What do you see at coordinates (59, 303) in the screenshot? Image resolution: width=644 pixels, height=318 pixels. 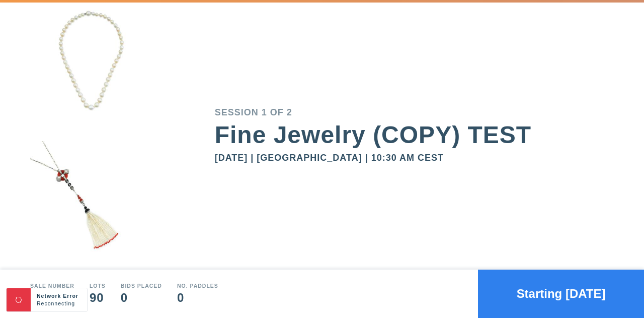 I see `div: Reconnecting` at bounding box center [59, 303].